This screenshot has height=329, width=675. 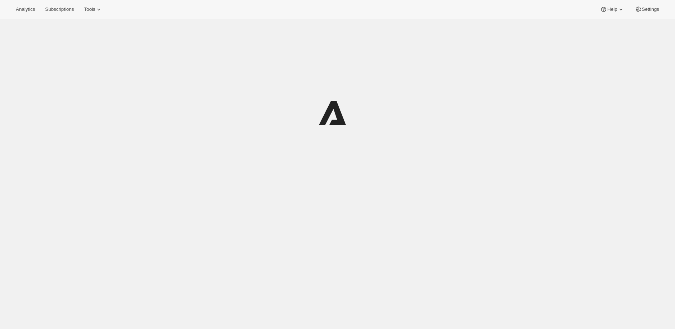 What do you see at coordinates (647, 9) in the screenshot?
I see `button: Settings` at bounding box center [647, 9].